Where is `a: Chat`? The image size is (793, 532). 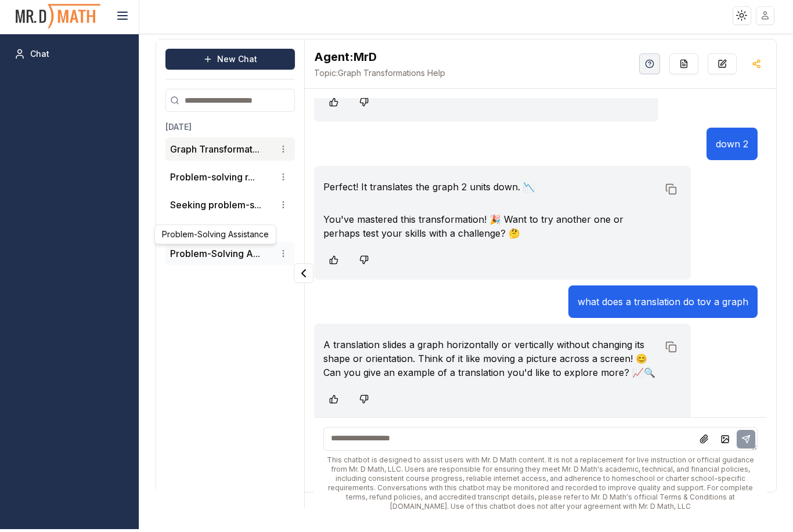
a: Chat is located at coordinates (69, 57).